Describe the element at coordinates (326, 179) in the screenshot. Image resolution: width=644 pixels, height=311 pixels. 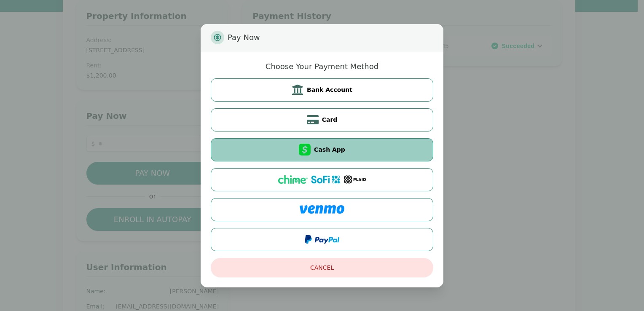
I see `img: SoFi logo` at that location.